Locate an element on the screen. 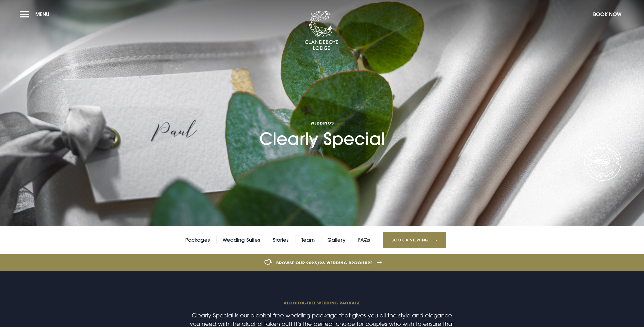 The image size is (644, 327). a: Wedding Suites is located at coordinates (241, 240).